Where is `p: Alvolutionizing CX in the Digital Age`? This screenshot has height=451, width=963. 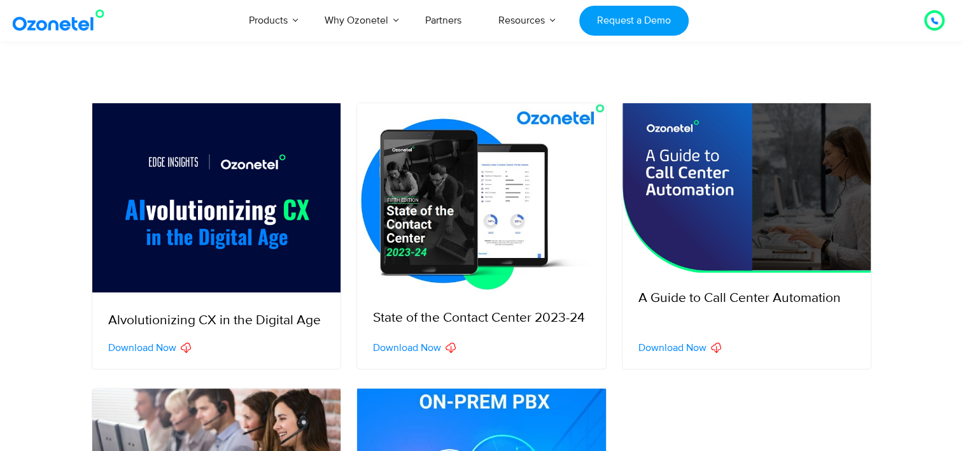
p: Alvolutionizing CX in the Digital Age is located at coordinates (216, 321).